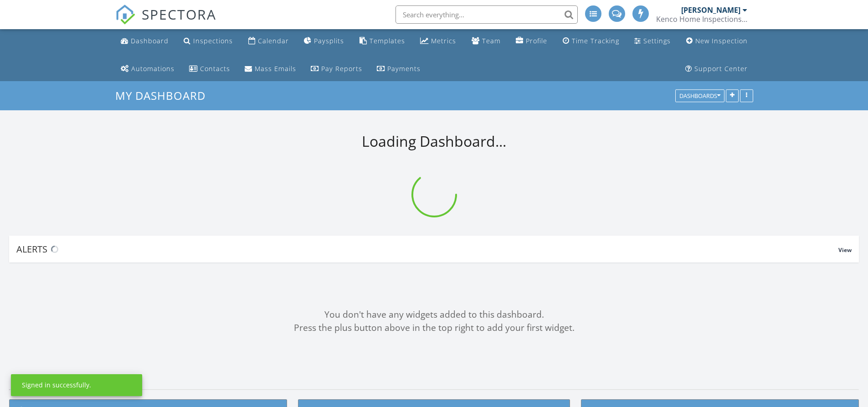 Image resolution: width=868 pixels, height=407 pixels. Describe the element at coordinates (153, 68) in the screenshot. I see `div: Automations` at that location.